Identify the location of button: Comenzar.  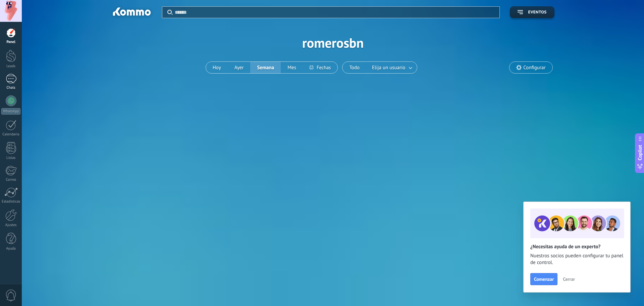
(544, 279).